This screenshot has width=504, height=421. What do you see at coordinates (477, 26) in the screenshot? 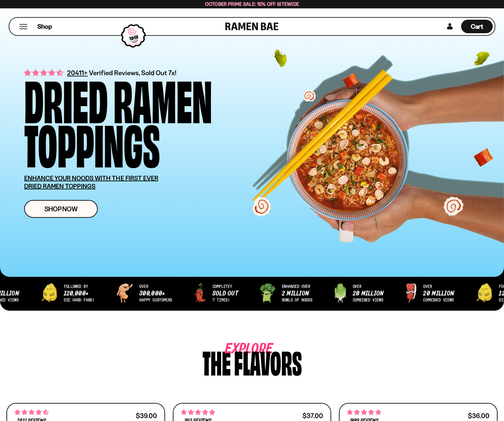
I see `span: Cart` at bounding box center [477, 26].